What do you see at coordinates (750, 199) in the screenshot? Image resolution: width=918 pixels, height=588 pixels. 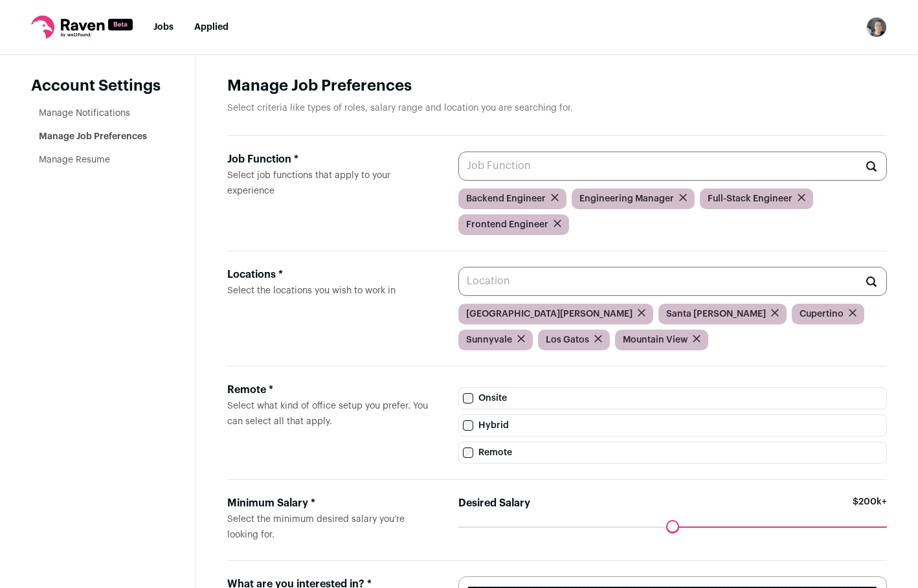 I see `span: Full-Stack Engineer` at bounding box center [750, 199].